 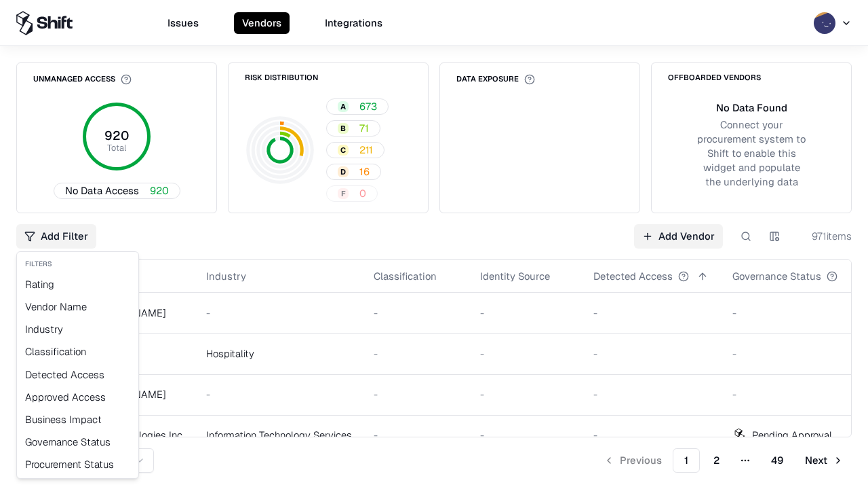 What do you see at coordinates (78, 263) in the screenshot?
I see `div: Filters` at bounding box center [78, 263].